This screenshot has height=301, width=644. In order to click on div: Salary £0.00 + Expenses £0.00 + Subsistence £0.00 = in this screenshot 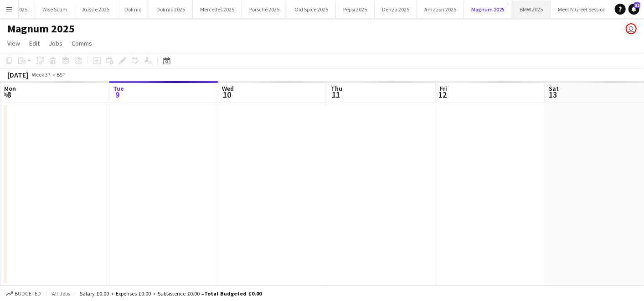, I will do `click(171, 293)`.